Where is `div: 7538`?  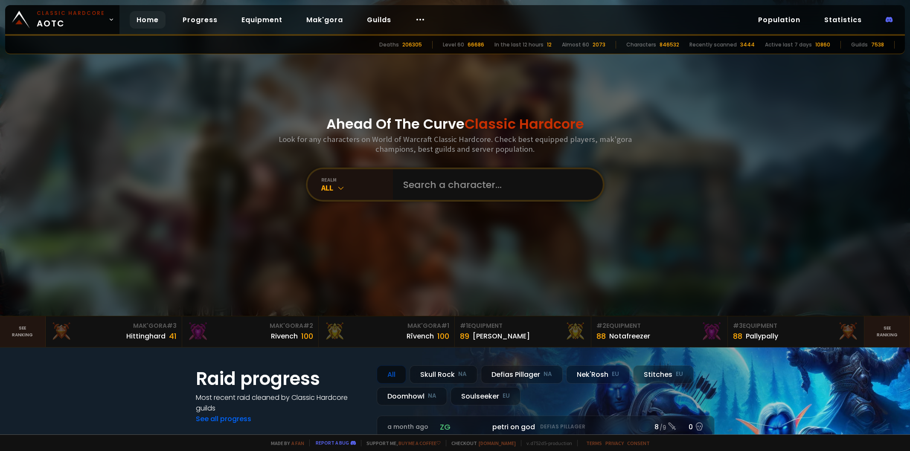 div: 7538 is located at coordinates (877, 45).